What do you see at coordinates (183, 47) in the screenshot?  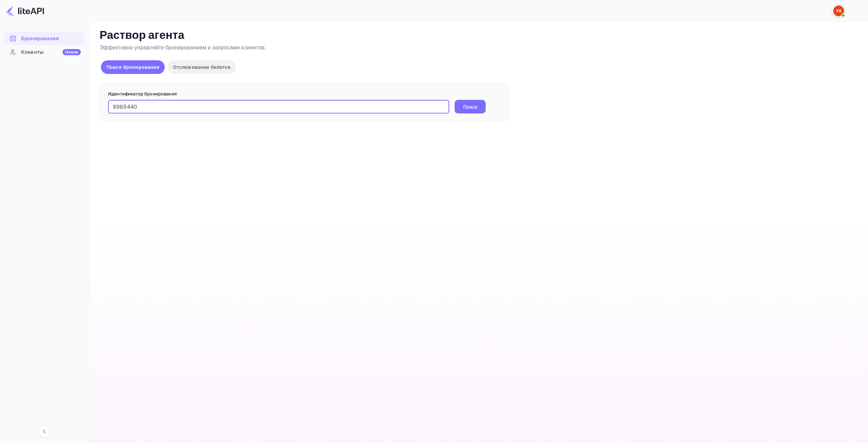 I see `ya-tr-span: Эффективно управляйте бронированием и запросами клиентов.` at bounding box center [183, 47].